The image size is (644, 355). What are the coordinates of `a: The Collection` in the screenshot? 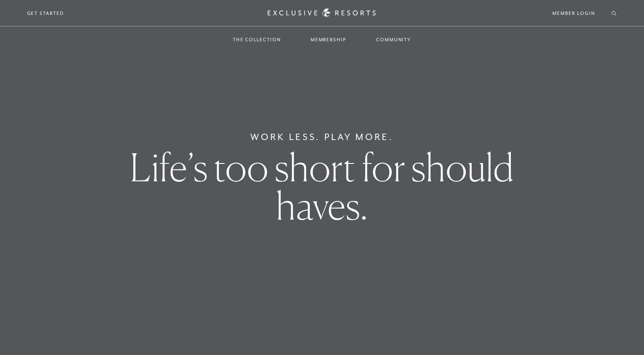 It's located at (256, 40).